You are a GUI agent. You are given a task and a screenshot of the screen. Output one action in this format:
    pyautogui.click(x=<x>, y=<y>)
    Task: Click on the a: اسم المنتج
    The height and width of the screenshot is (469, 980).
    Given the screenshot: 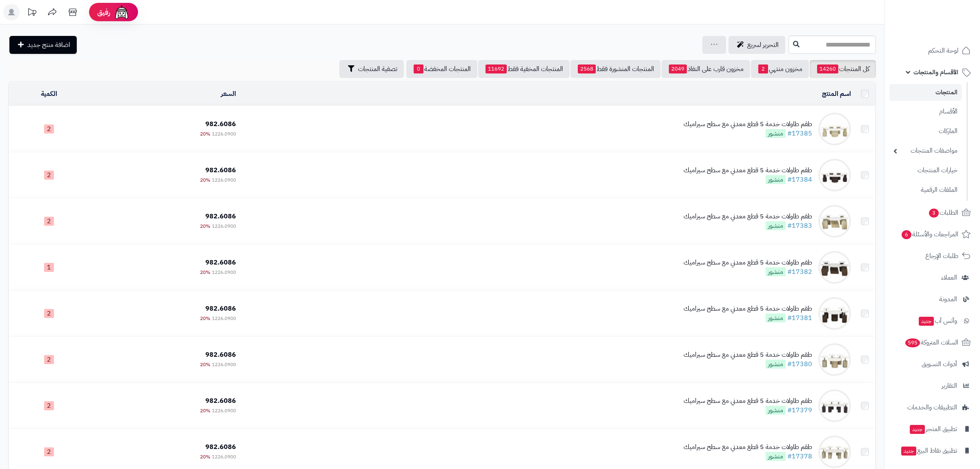 What is the action you would take?
    pyautogui.click(x=836, y=94)
    